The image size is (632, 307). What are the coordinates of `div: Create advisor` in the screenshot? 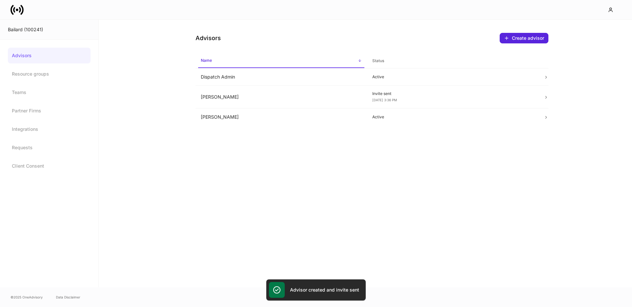 It's located at (524, 38).